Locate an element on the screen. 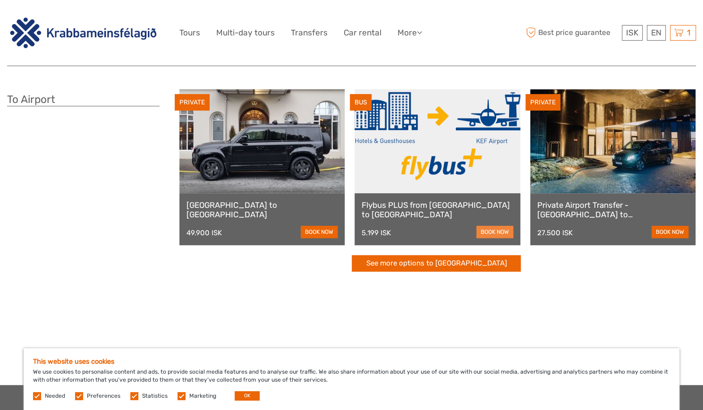 The image size is (703, 410). button: Open LiveChat chat widget is located at coordinates (114, 20).